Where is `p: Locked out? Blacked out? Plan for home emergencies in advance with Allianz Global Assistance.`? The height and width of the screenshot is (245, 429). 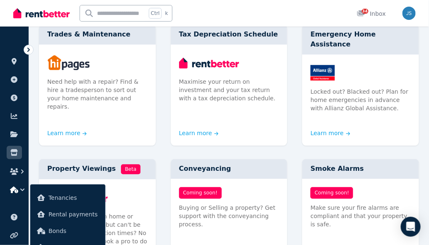
p: Locked out? Blacked out? Plan for home emergencies in advance with Allianz Global Assistance. is located at coordinates (360, 100).